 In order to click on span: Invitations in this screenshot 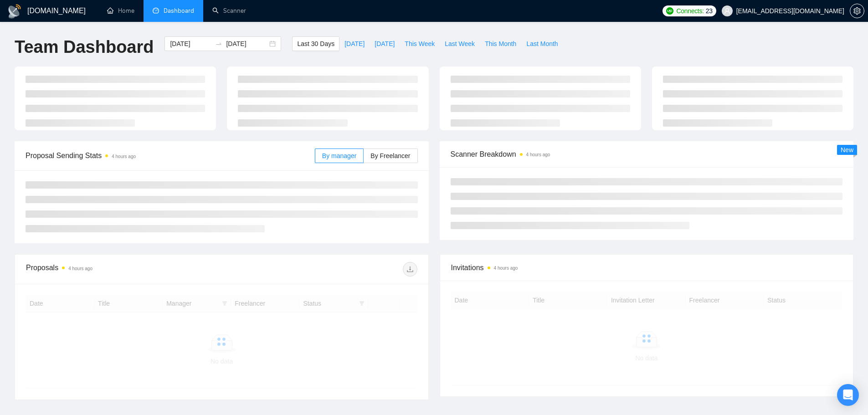, I will do `click(647, 267)`.